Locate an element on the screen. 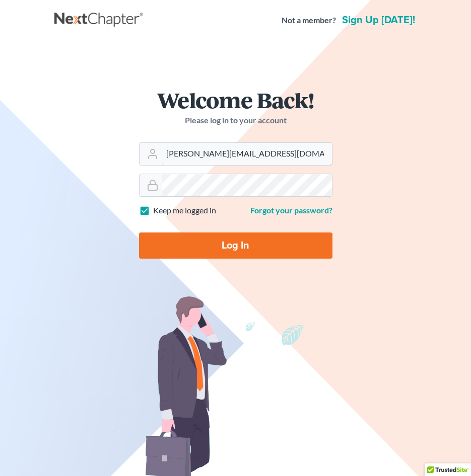  input: Email Address is located at coordinates (247, 153).